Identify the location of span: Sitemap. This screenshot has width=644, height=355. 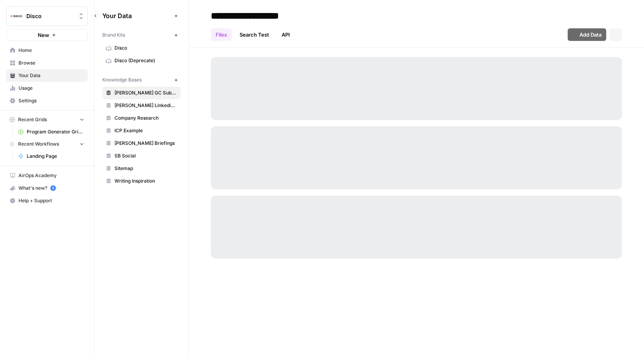
(146, 168).